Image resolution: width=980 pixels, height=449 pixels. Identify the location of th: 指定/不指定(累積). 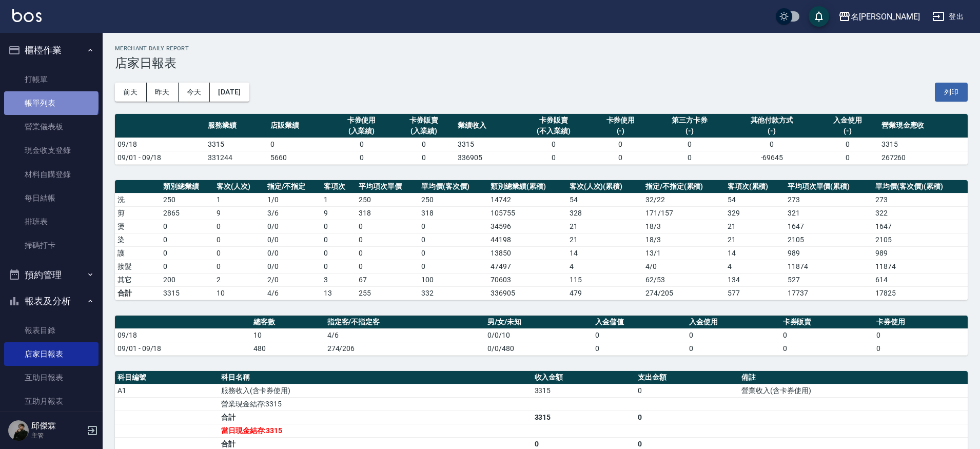
(683, 186).